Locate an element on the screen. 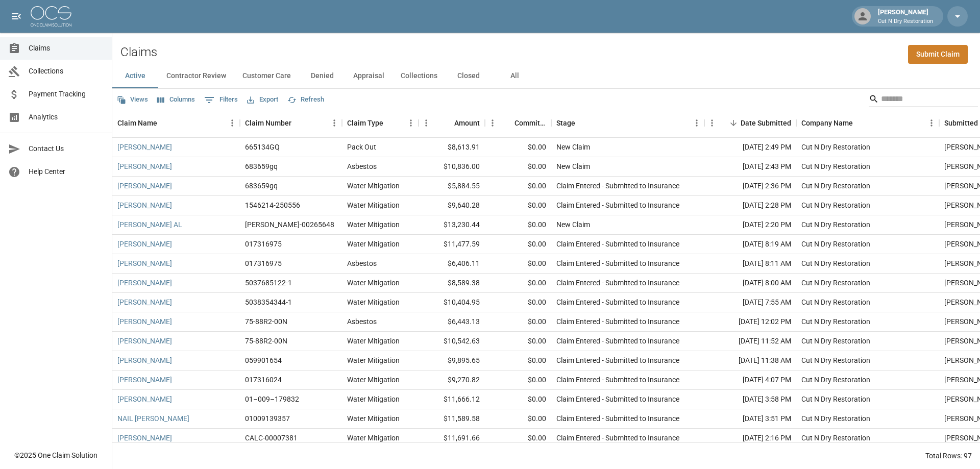  div: CALC-00007381 is located at coordinates (271, 438).